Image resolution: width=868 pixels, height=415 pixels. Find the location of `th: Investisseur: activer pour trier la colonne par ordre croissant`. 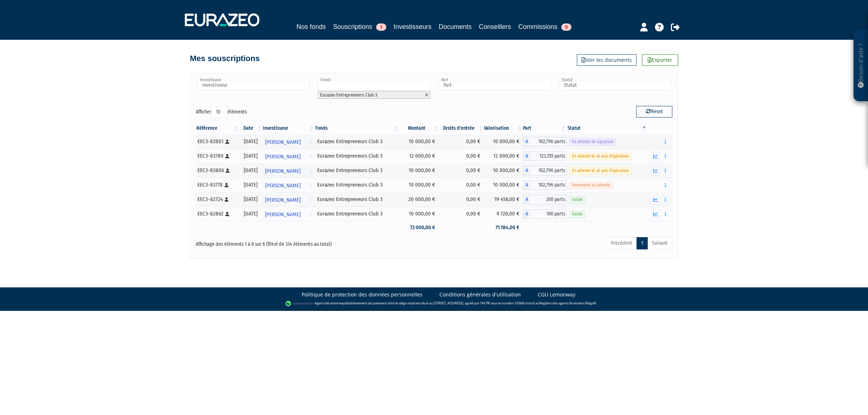

th: Investisseur: activer pour trier la colonne par ordre croissant is located at coordinates (288, 129).